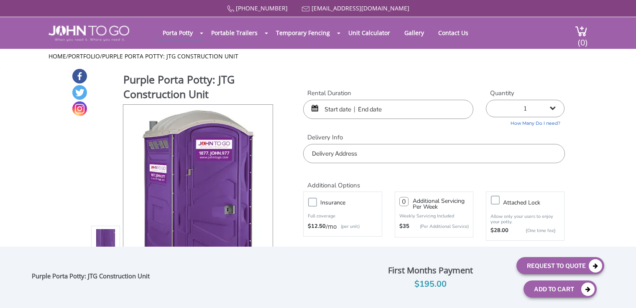 The width and height of the screenshot is (636, 308). What do you see at coordinates (433, 137) in the screenshot?
I see `label: Delivery Info` at bounding box center [433, 137].